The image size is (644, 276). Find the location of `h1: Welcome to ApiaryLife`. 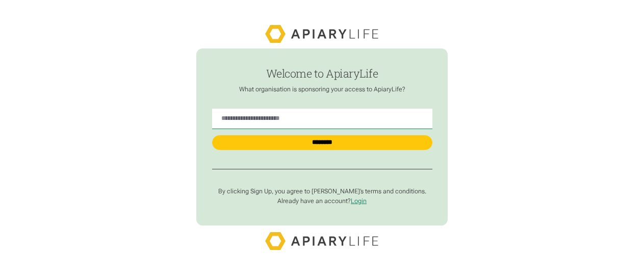

h1: Welcome to ApiaryLife is located at coordinates (322, 73).